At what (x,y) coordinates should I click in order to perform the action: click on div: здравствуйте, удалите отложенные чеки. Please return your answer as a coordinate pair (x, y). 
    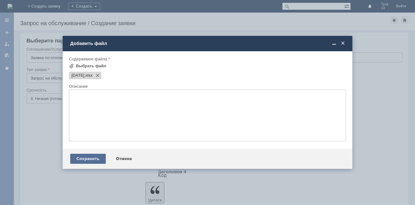
    Looking at the image, I should click on (47, 5).